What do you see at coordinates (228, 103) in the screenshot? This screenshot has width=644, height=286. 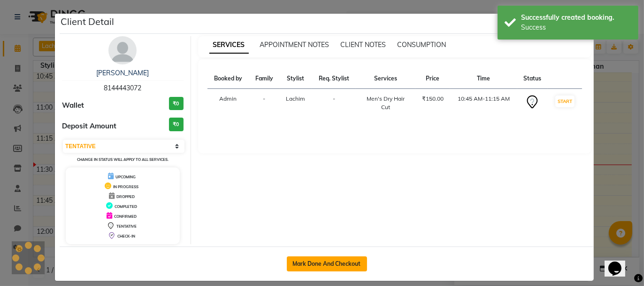 I see `td: Admin` at bounding box center [228, 103].